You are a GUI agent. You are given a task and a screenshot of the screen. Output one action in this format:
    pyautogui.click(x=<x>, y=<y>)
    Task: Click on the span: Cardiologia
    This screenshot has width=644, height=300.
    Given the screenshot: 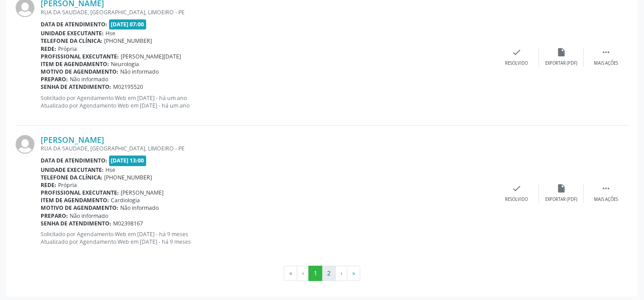 What is the action you would take?
    pyautogui.click(x=125, y=200)
    